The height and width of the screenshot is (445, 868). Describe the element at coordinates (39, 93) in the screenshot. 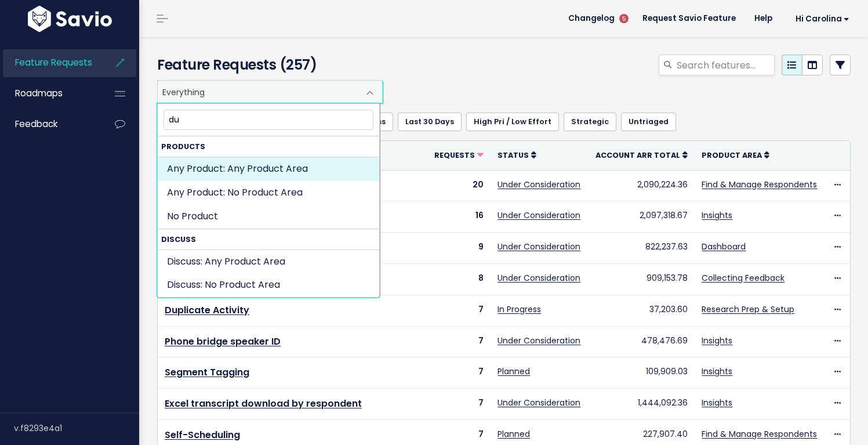

I see `span: Roadmaps` at that location.